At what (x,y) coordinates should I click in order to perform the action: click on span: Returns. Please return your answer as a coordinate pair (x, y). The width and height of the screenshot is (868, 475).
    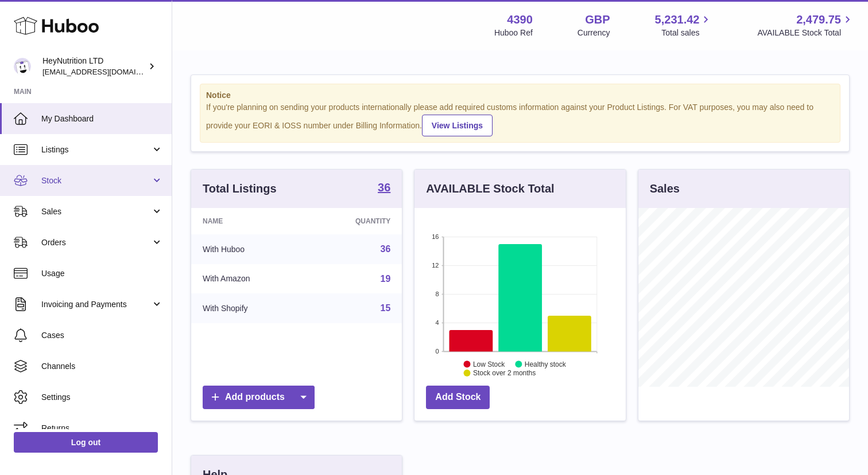
    Looking at the image, I should click on (102, 429).